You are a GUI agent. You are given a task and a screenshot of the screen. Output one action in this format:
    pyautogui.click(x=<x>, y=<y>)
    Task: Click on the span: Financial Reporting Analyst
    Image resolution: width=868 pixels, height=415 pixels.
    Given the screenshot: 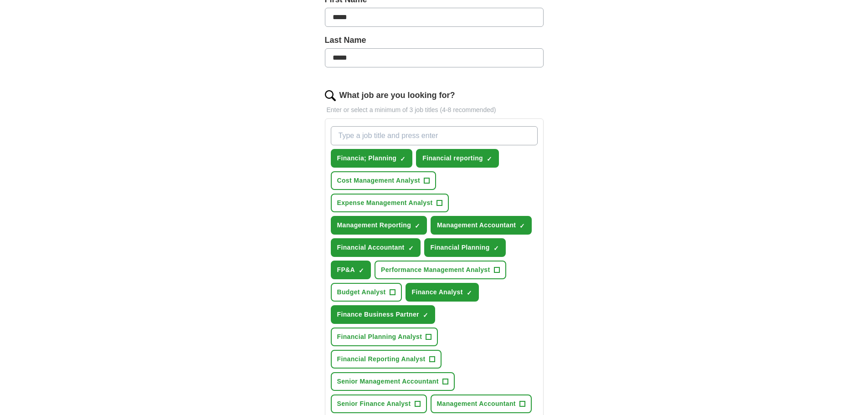 What is the action you would take?
    pyautogui.click(x=381, y=359)
    